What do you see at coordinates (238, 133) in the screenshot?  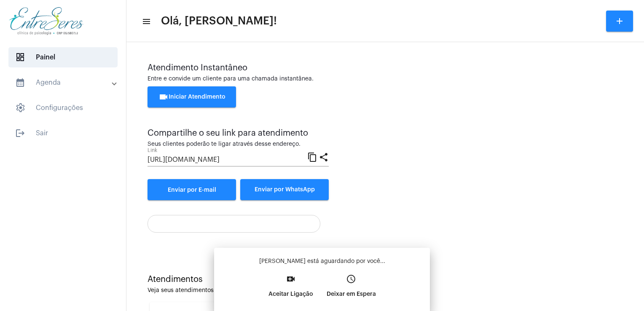 I see `div: Compartilhe o seu link para atendimento` at bounding box center [238, 133].